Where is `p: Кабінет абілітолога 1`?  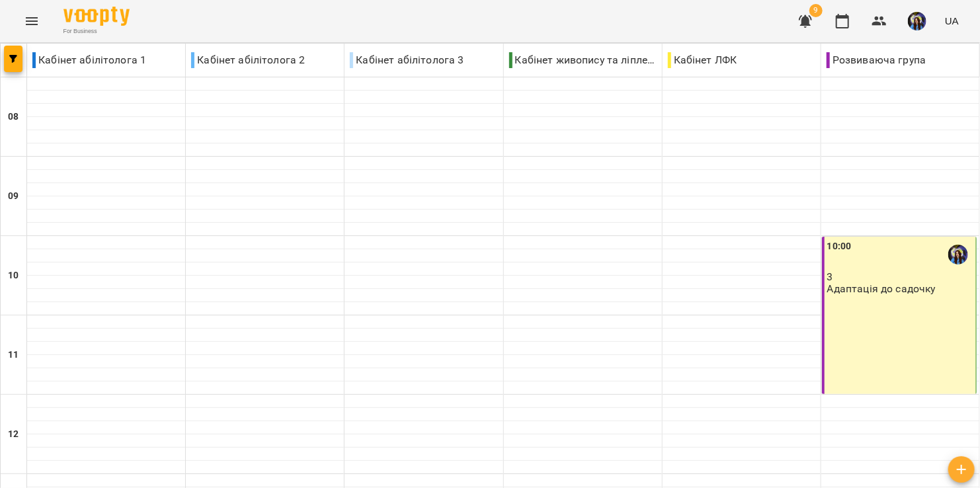 p: Кабінет абілітолога 1 is located at coordinates (89, 60).